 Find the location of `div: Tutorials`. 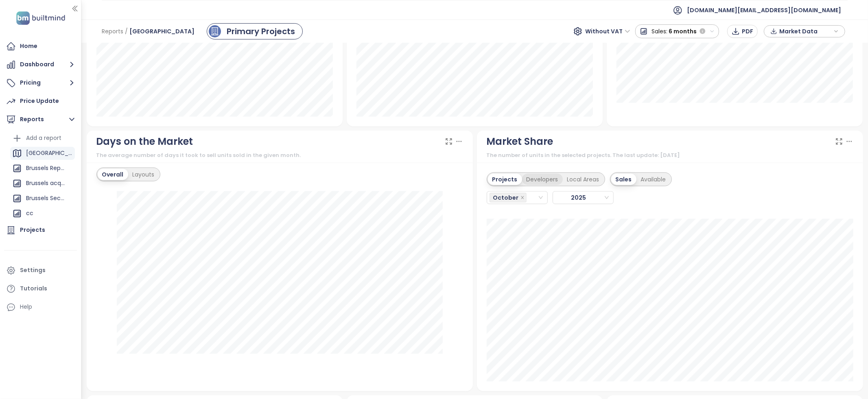

div: Tutorials is located at coordinates (34, 288).